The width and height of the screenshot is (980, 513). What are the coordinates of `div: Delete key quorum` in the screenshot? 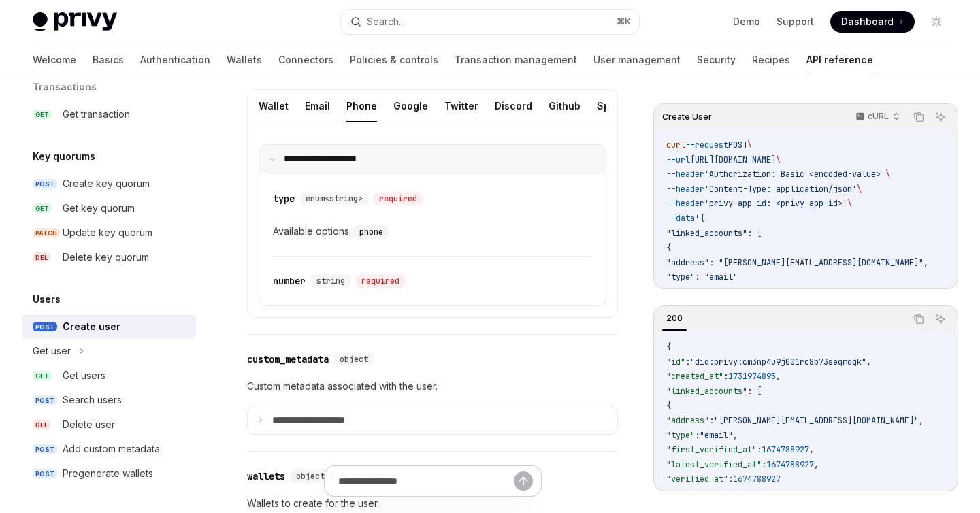 It's located at (106, 257).